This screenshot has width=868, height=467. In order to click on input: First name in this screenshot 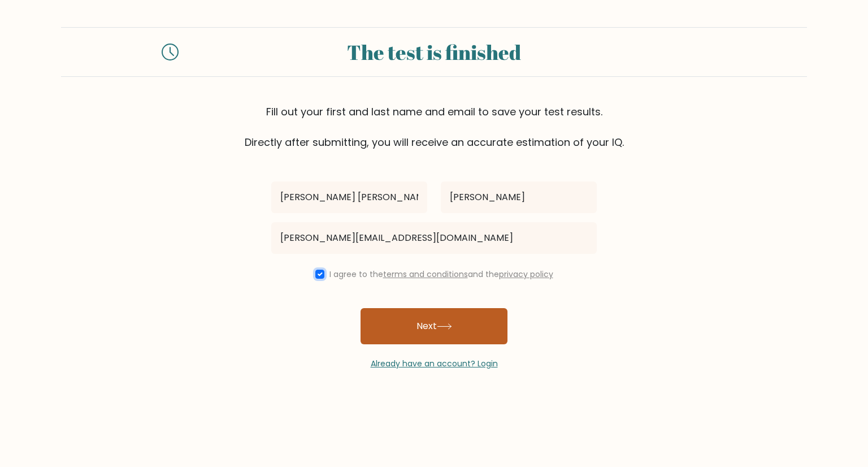, I will do `click(349, 197)`.